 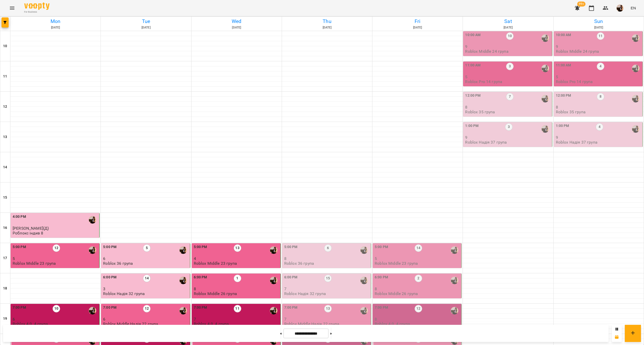 I want to click on button: Menu, so click(x=12, y=8).